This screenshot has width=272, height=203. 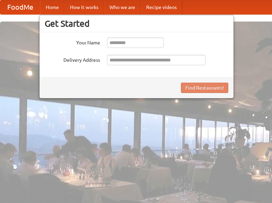 What do you see at coordinates (122, 7) in the screenshot?
I see `a: Who we are` at bounding box center [122, 7].